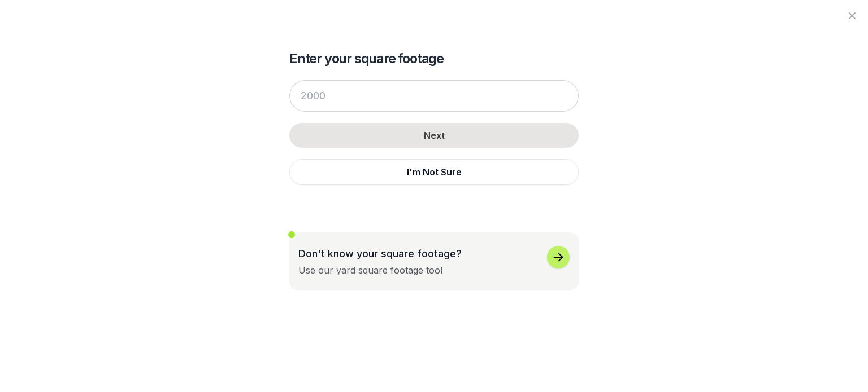 This screenshot has height=392, width=868. Describe the element at coordinates (434, 59) in the screenshot. I see `h2: Enter your square footage` at that location.